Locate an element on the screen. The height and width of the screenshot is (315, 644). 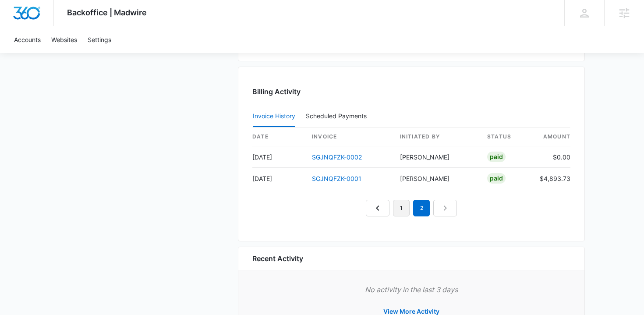
a: SGJNQFZK-0001 is located at coordinates (336, 178).